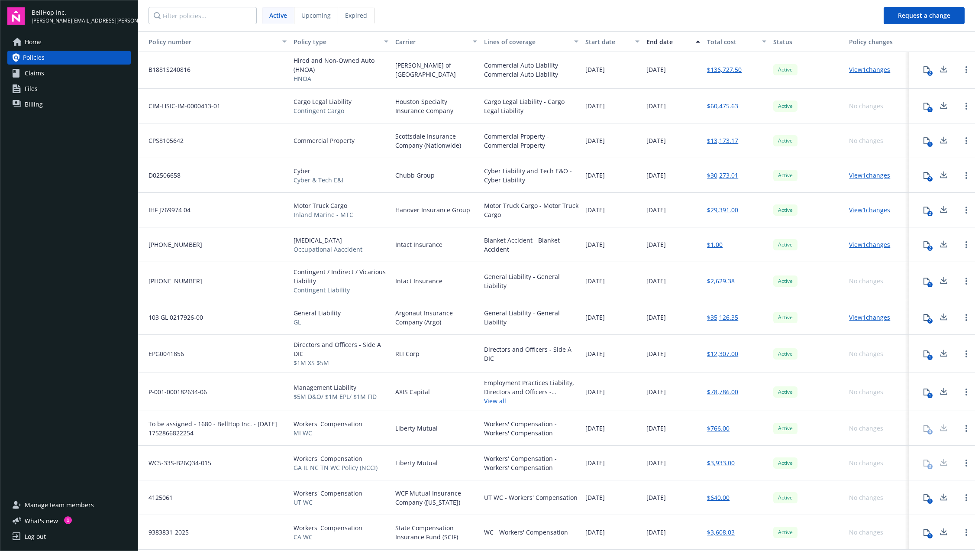 The width and height of the screenshot is (975, 551). What do you see at coordinates (157, 497) in the screenshot?
I see `span: 4125061` at bounding box center [157, 497].